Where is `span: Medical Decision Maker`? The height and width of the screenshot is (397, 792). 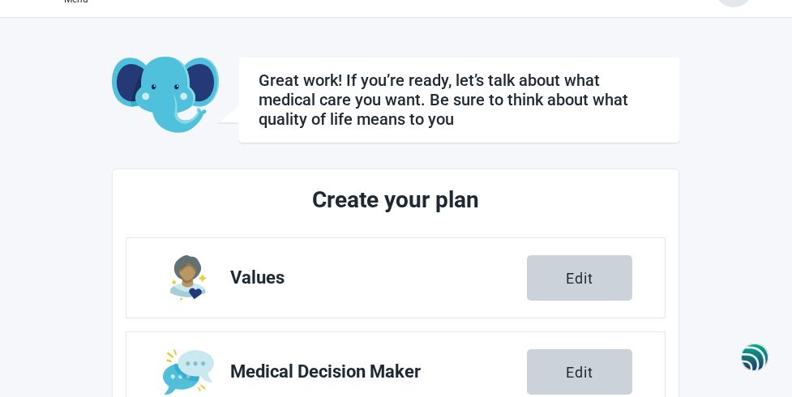 span: Medical Decision Maker is located at coordinates (379, 372).